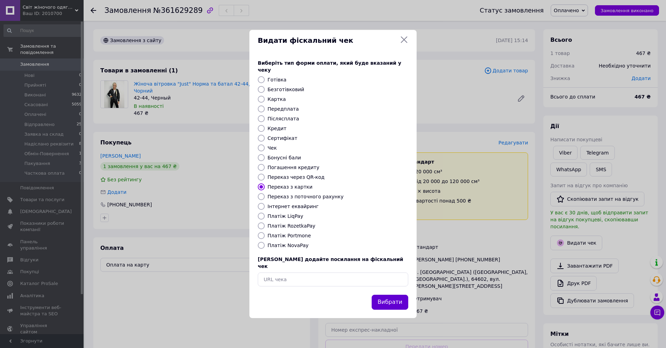 Image resolution: width=666 pixels, height=348 pixels. What do you see at coordinates (284, 158) in the screenshot?
I see `label: Бонусні бали` at bounding box center [284, 158].